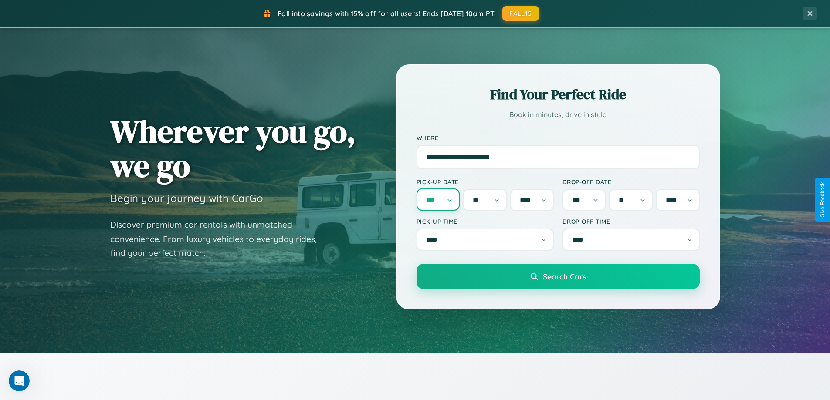  I want to click on label: Where, so click(558, 138).